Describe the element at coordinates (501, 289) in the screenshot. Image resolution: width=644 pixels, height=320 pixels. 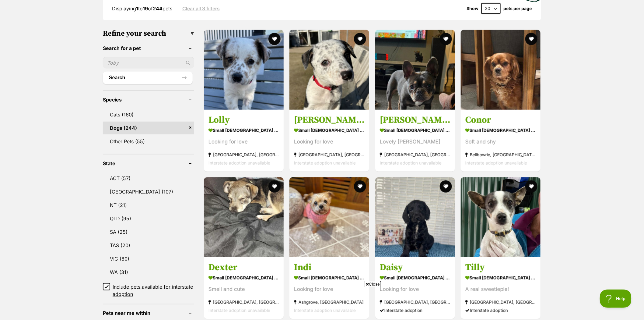
I see `div: A real sweetiepie!` at that location.